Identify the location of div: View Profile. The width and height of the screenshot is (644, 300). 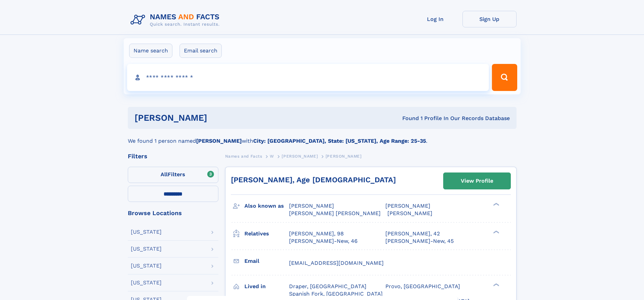
(477, 181).